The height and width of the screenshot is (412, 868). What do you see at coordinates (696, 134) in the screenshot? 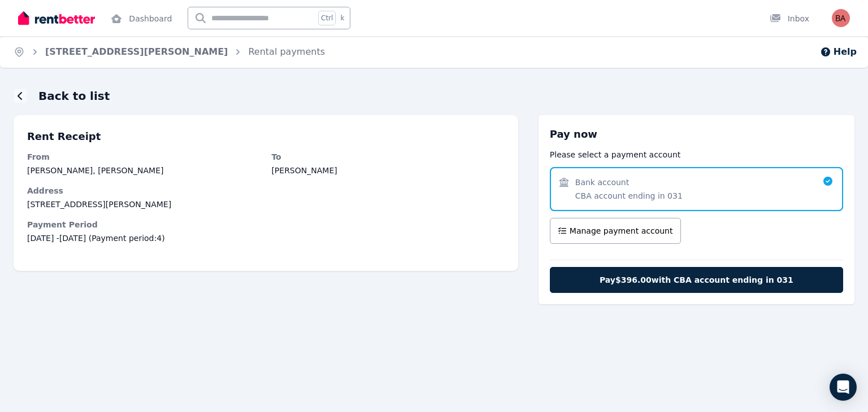
I see `h3: Pay now` at bounding box center [696, 134].